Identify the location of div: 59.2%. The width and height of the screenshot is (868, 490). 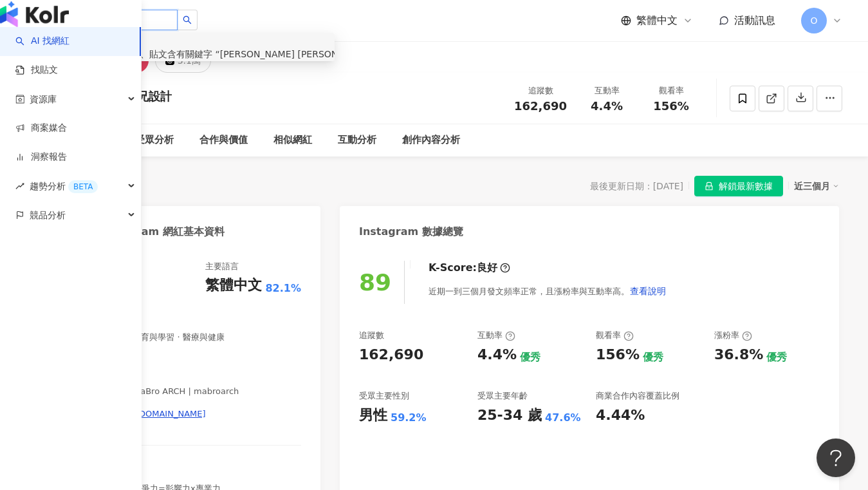
(408, 418).